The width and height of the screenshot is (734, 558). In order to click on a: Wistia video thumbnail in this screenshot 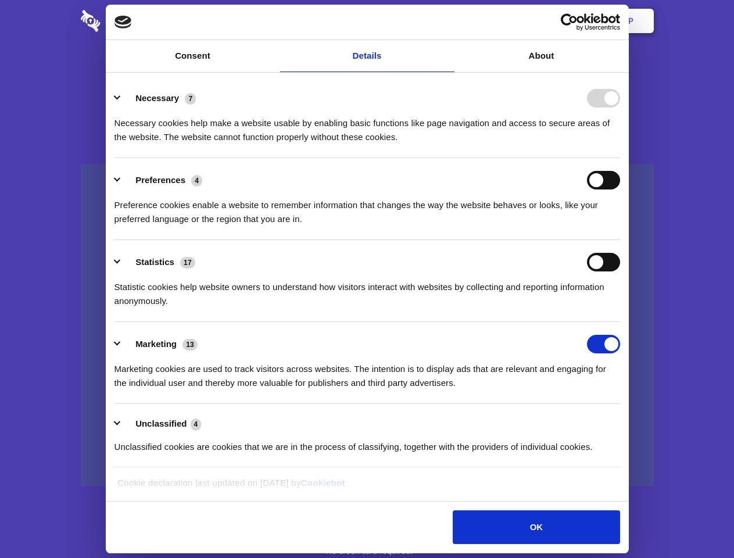, I will do `click(367, 325)`.